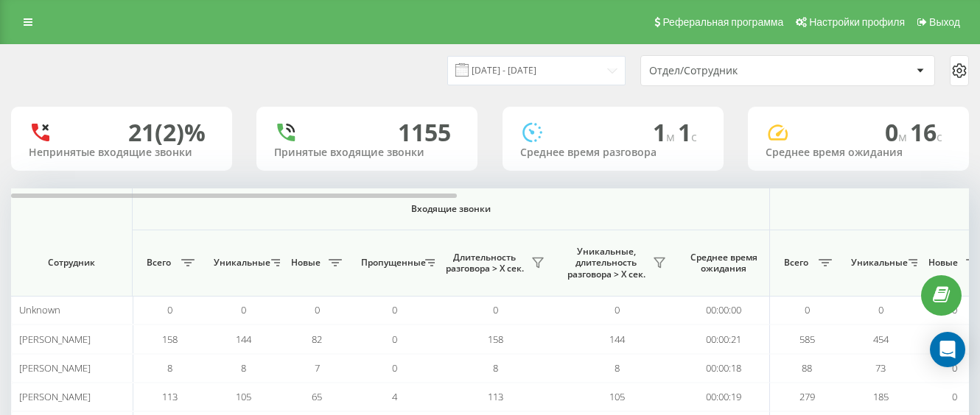  What do you see at coordinates (390, 263) in the screenshot?
I see `span: Пропущенные` at bounding box center [390, 263].